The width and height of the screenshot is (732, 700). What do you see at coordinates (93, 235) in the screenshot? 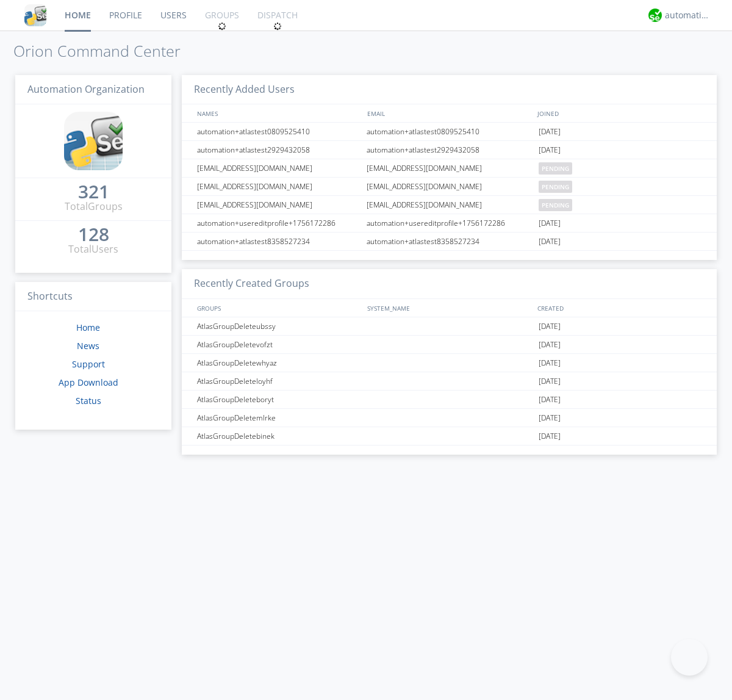
I see `a: 128` at bounding box center [93, 235].